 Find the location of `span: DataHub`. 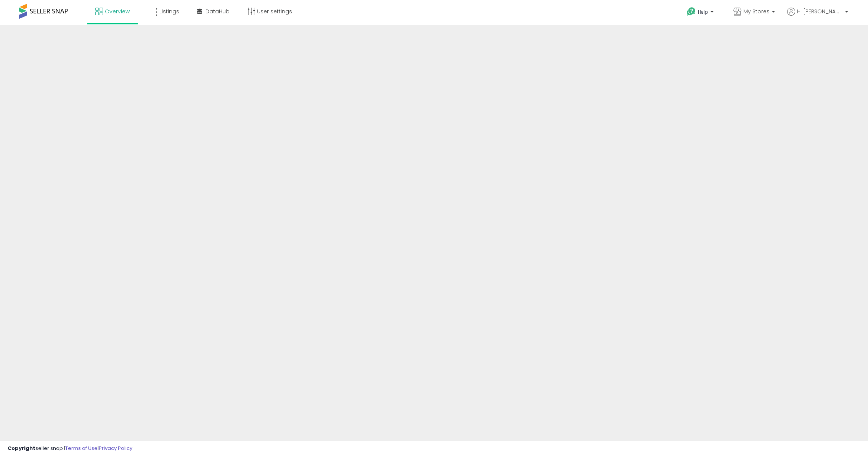

span: DataHub is located at coordinates (218, 12).